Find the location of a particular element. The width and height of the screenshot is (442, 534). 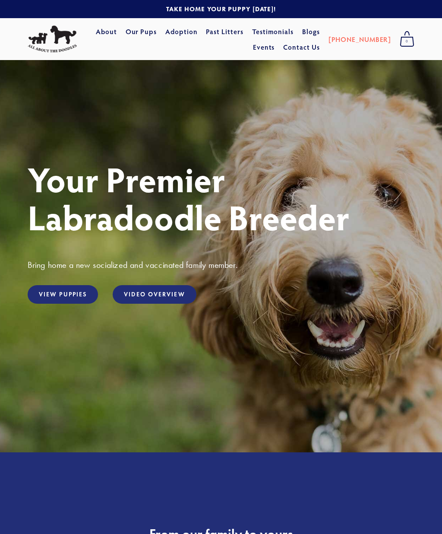

a: Past Litters is located at coordinates (225, 31).